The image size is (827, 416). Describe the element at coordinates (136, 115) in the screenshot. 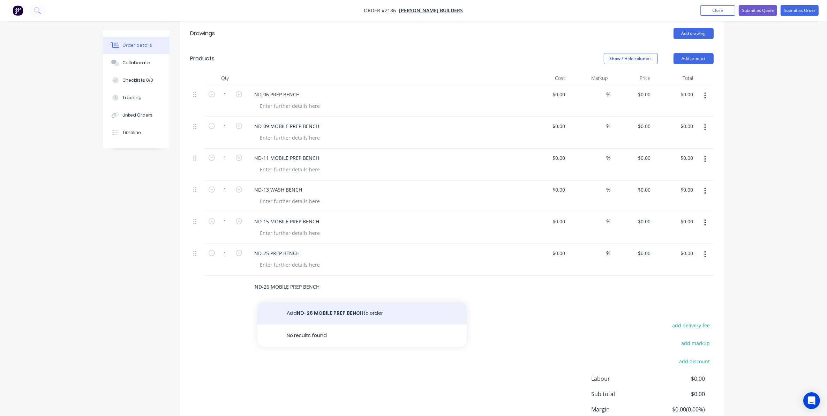

I see `button: Linked Orders` at that location.